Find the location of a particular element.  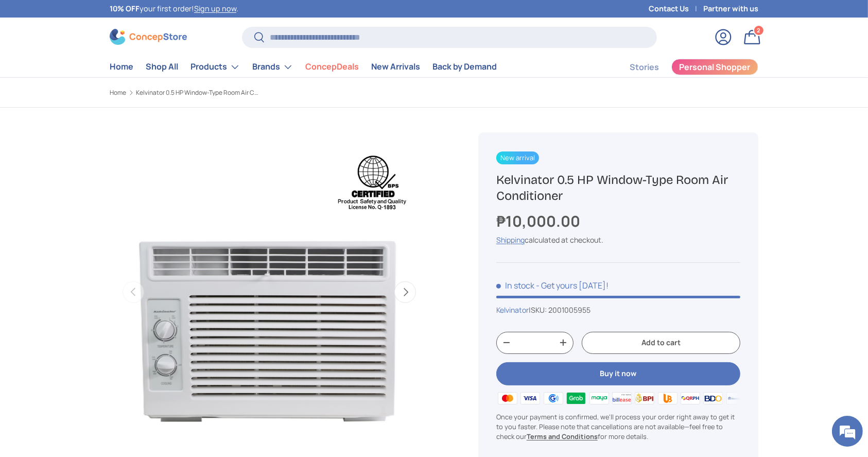

a: Personal Shopper is located at coordinates (715, 67).